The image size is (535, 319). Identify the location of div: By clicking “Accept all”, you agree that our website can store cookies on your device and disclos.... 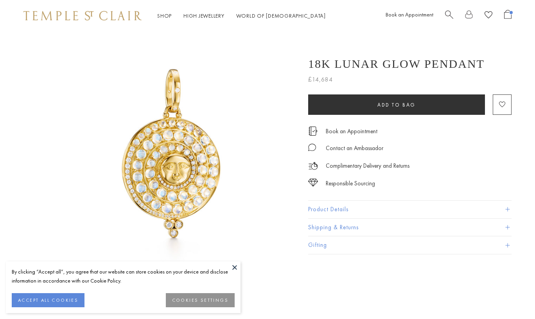
(123, 276).